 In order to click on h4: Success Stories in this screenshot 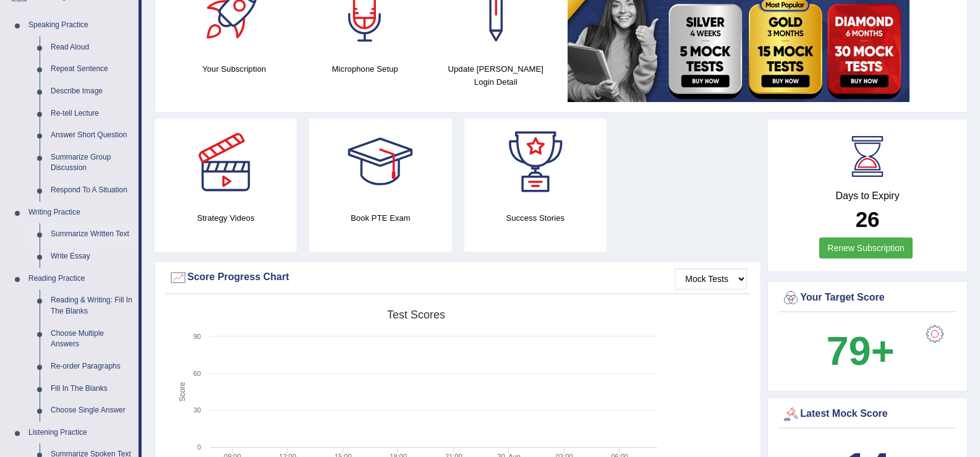, I will do `click(536, 218)`.